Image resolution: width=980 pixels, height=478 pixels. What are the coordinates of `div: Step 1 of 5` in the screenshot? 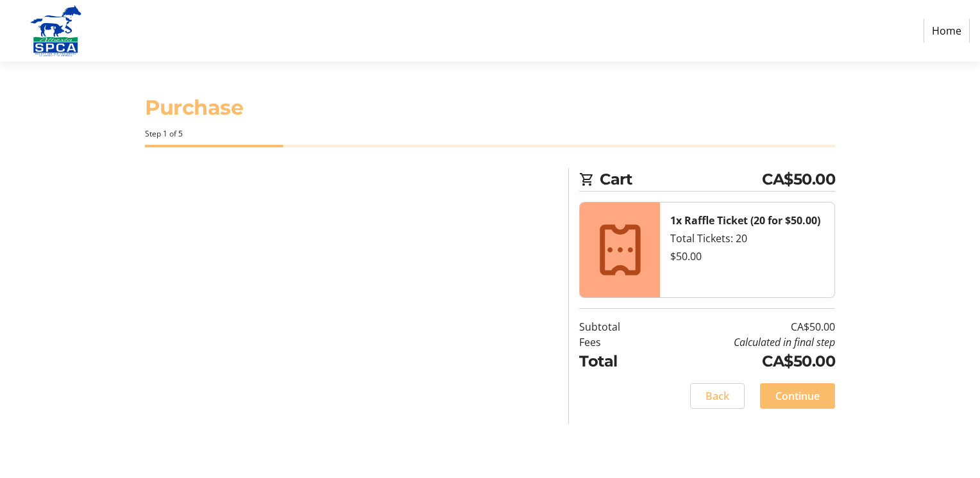 It's located at (490, 134).